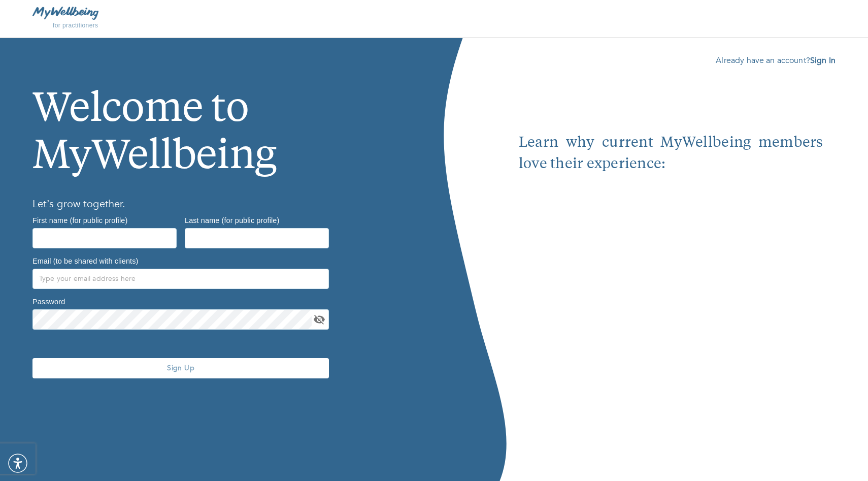  Describe the element at coordinates (319, 319) in the screenshot. I see `button: toggle password visibility` at that location.